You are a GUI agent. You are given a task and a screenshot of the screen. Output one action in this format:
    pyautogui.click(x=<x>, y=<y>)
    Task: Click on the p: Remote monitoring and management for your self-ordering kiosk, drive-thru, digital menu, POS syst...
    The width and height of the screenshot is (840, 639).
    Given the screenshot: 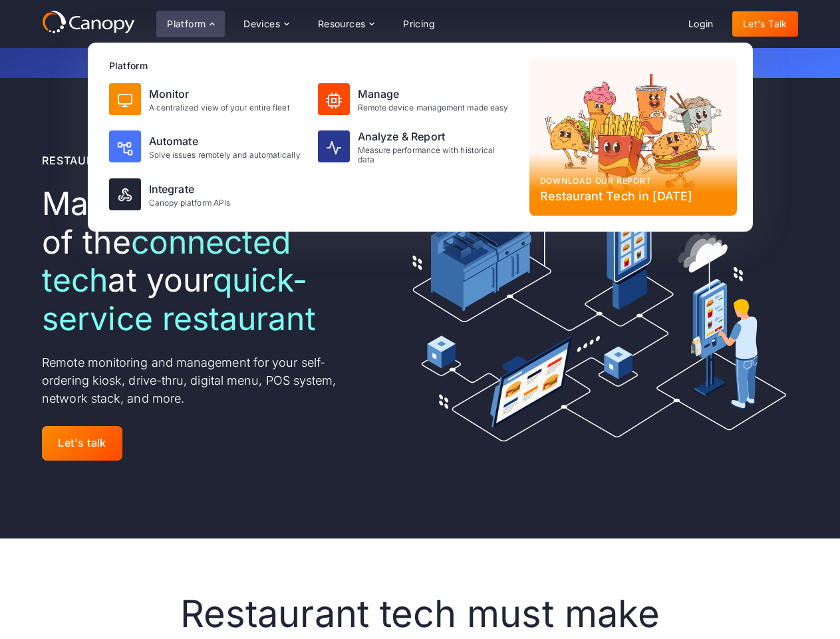 What is the action you would take?
    pyautogui.click(x=201, y=380)
    